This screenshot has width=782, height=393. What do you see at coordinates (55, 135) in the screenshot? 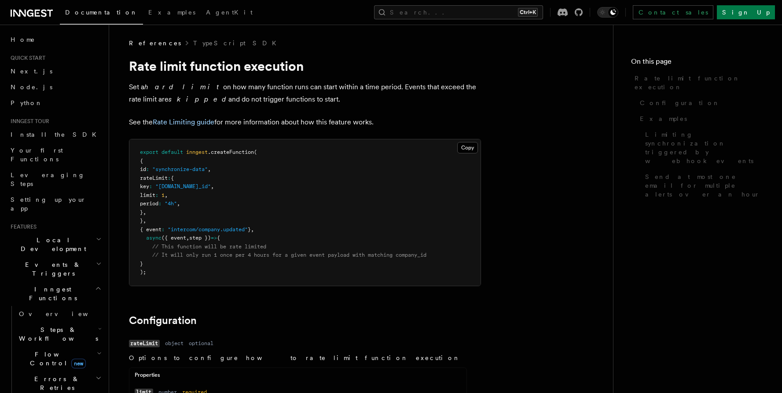
I see `a: Install the SDK` at bounding box center [55, 135].